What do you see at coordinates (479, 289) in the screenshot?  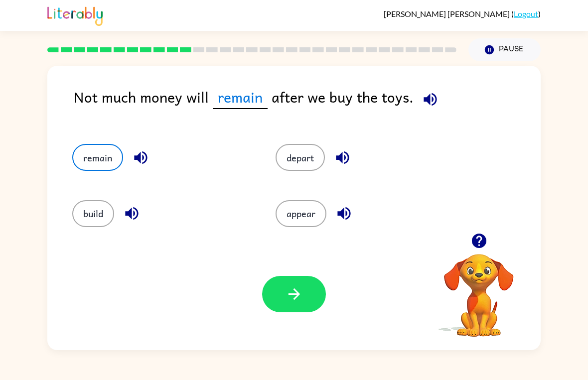 I see `video: Your browser must support playing .mp4 files to use Literably. Please try using another browser.` at bounding box center [479, 289].